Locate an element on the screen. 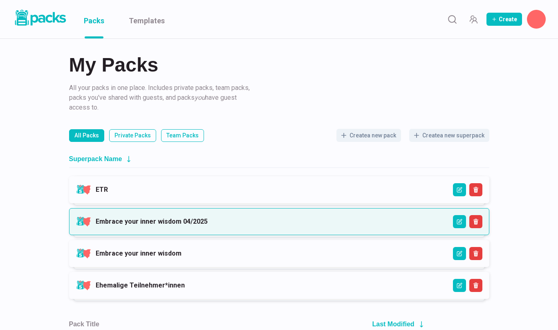  button: Create Pack is located at coordinates (504, 19).